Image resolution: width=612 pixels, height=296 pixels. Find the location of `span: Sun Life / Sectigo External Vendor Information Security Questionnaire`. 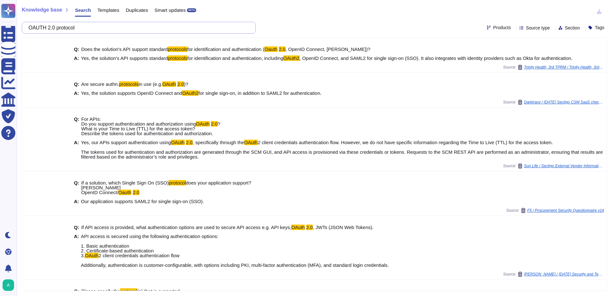

span: Sun Life / Sectigo External Vendor Information Security Questionnaire is located at coordinates (564, 166).